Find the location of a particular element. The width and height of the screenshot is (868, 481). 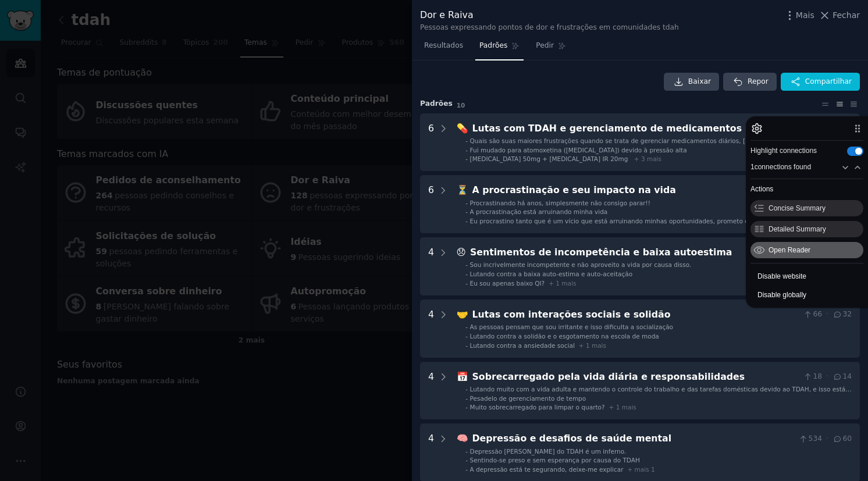

font: 534 is located at coordinates (815, 439).